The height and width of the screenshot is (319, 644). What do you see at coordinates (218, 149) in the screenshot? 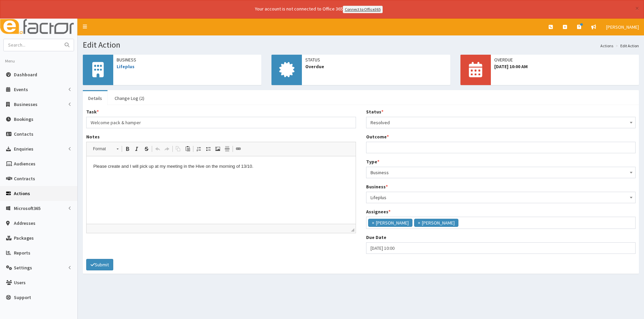
I see `a: Image` at bounding box center [218, 149].